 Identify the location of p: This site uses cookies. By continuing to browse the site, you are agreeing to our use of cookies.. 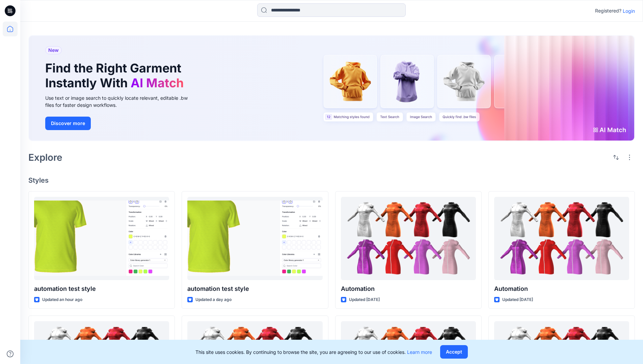
(313, 352).